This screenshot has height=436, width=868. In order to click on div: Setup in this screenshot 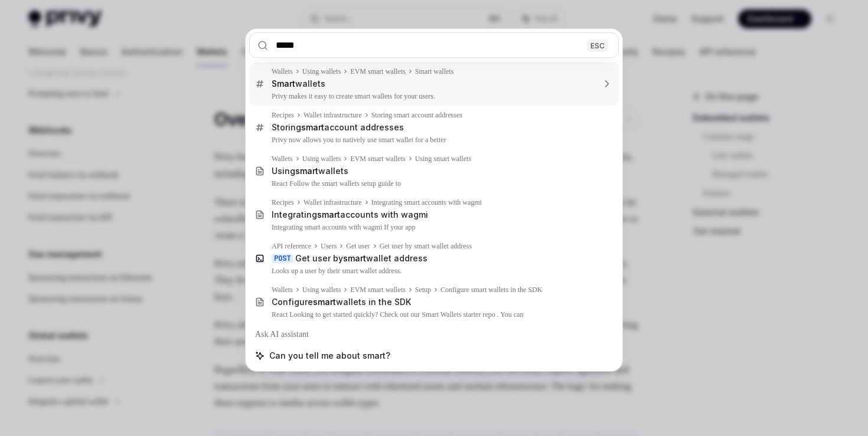, I will do `click(422, 289)`.